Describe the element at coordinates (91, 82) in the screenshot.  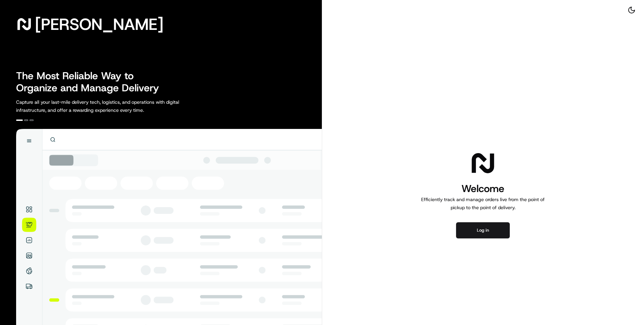
I see `h2: The Most Reliable Way to Organize and Manage Delivery` at that location.